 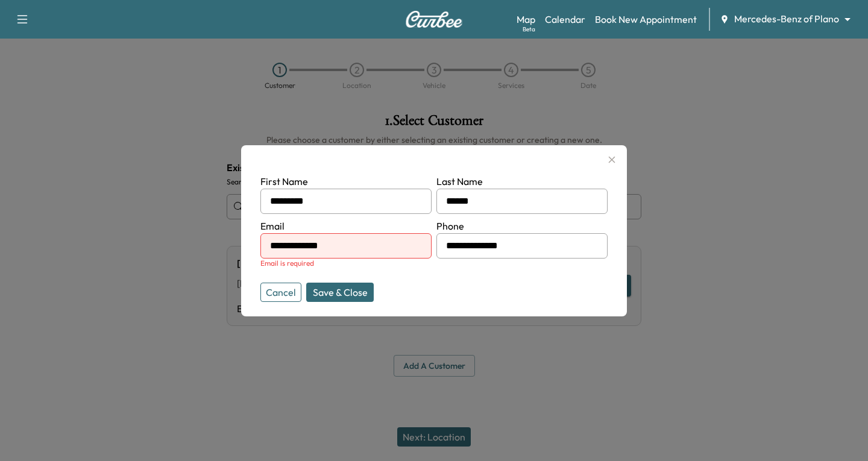 What do you see at coordinates (346, 264) in the screenshot?
I see `div: Email is required` at bounding box center [346, 264].